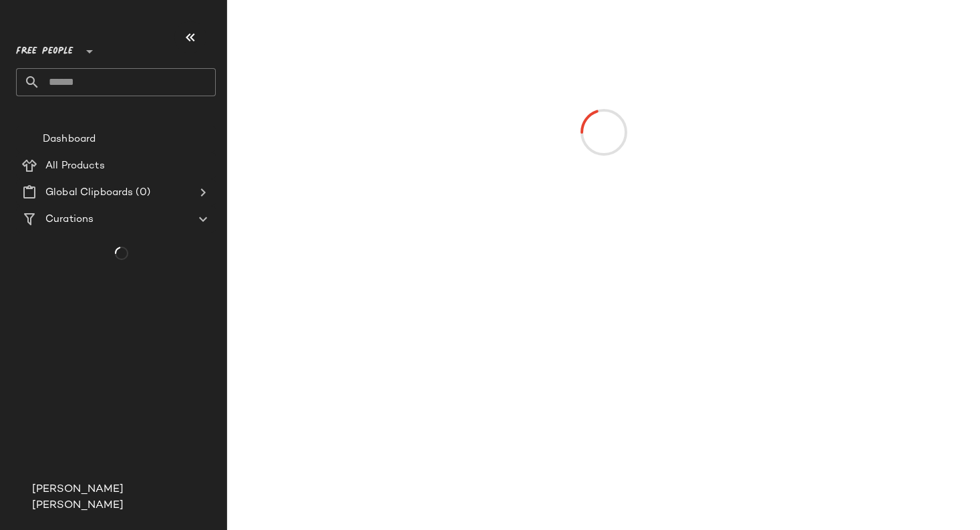 This screenshot has width=980, height=530. What do you see at coordinates (69, 139) in the screenshot?
I see `span: Dashboard` at bounding box center [69, 139].